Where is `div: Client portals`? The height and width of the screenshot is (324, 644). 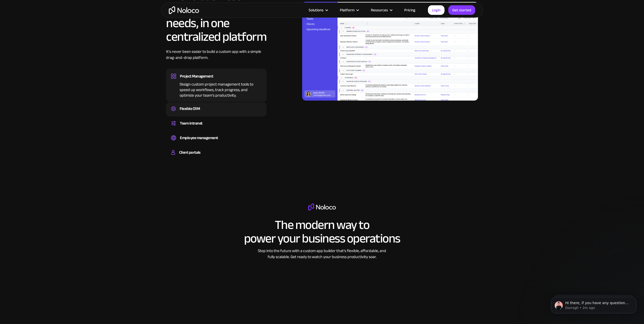 div: Client portals is located at coordinates (190, 152).